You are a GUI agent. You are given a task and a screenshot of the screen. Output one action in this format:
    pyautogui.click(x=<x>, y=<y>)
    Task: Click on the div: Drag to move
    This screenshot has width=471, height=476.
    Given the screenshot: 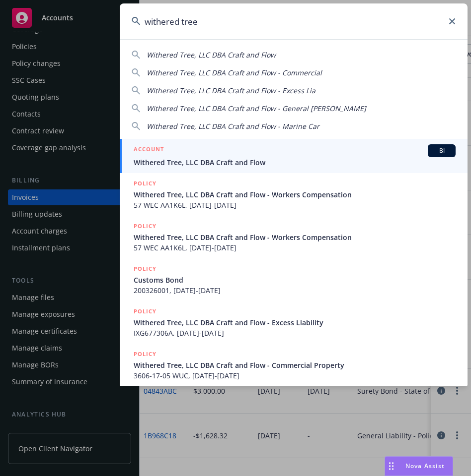 What is the action you would take?
    pyautogui.click(x=391, y=466)
    